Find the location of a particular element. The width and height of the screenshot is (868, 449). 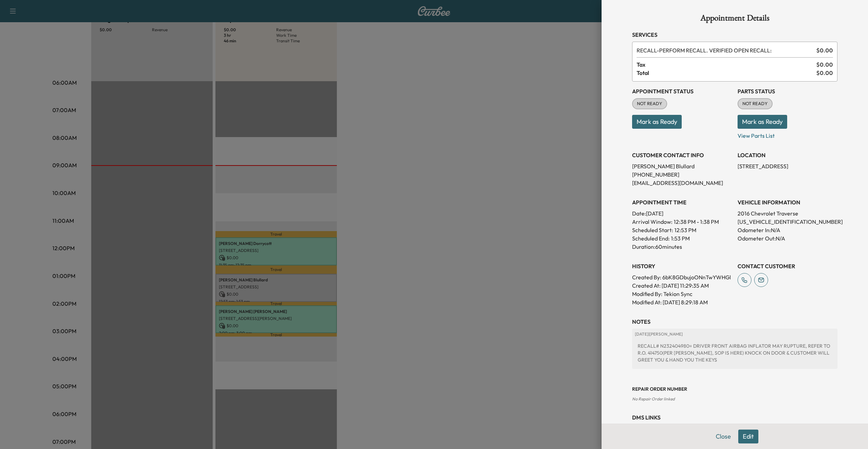

h3: Repair Order number is located at coordinates (735, 389).